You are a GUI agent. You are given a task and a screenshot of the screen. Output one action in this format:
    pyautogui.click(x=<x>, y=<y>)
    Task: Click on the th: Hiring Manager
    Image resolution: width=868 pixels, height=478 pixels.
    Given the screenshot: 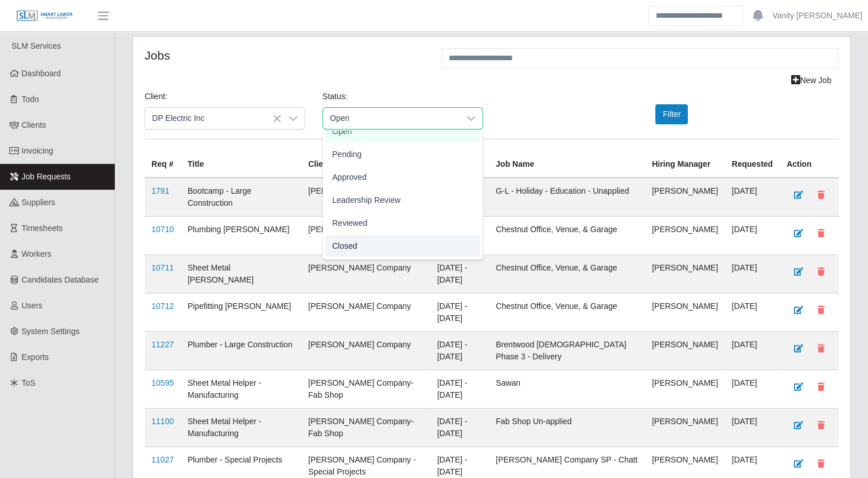 What is the action you would take?
    pyautogui.click(x=685, y=159)
    